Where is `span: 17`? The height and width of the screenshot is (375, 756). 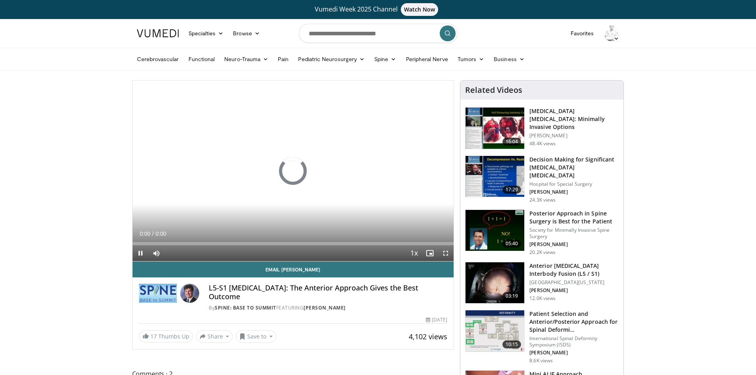 span: 17 is located at coordinates (154, 336).